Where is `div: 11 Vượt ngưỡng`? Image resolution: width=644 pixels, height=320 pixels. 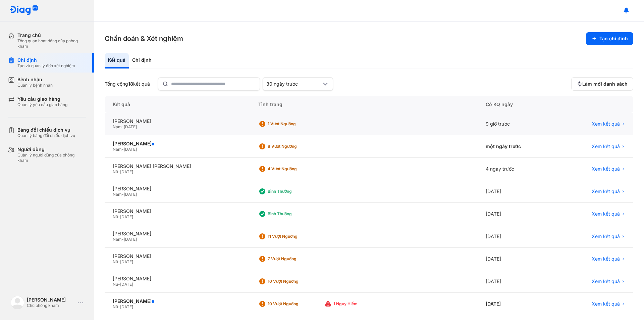
div: 11 Vượt ngưỡng is located at coordinates (295, 237).